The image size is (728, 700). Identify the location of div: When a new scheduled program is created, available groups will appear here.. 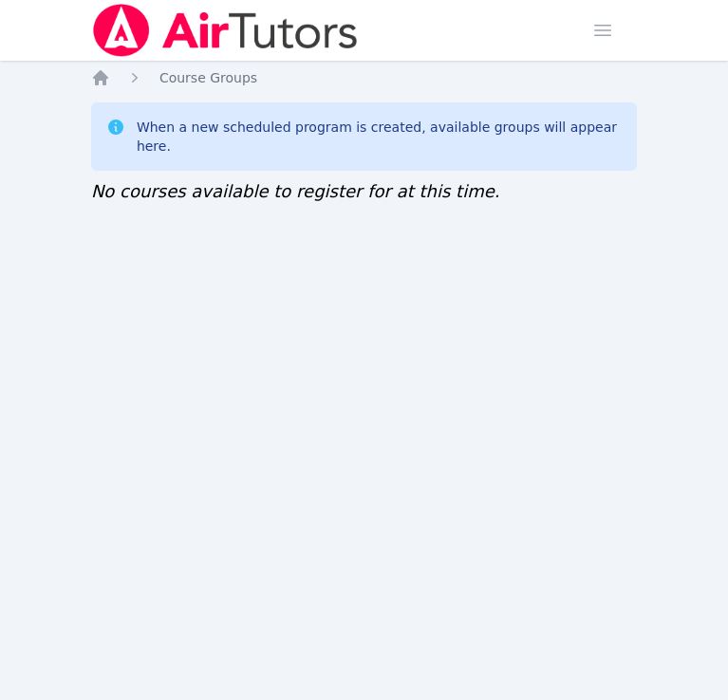
(378, 137).